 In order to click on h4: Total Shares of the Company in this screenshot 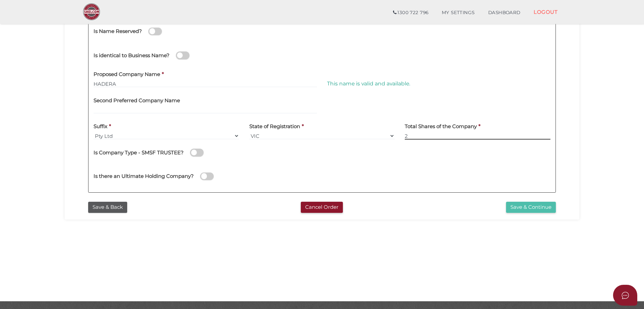, I will do `click(441, 126)`.